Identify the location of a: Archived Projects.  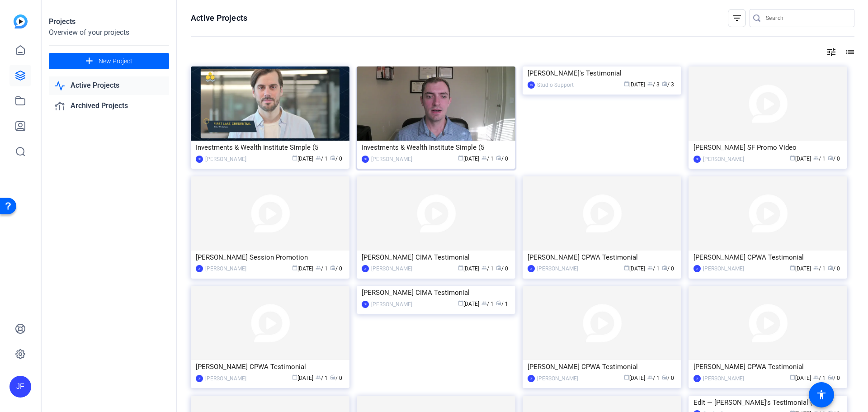
(109, 106).